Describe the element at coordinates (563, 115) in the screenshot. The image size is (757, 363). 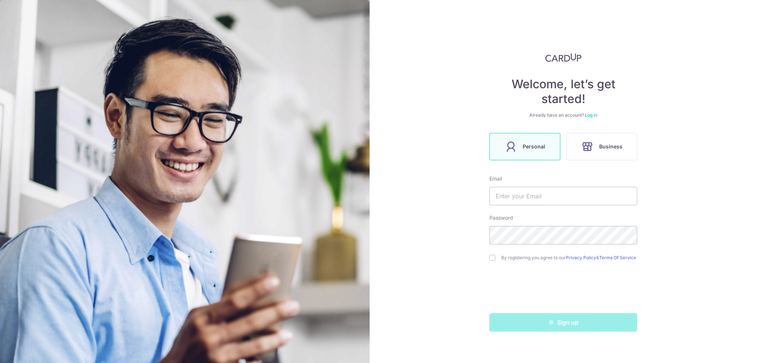
I see `div: Already have an account?` at that location.